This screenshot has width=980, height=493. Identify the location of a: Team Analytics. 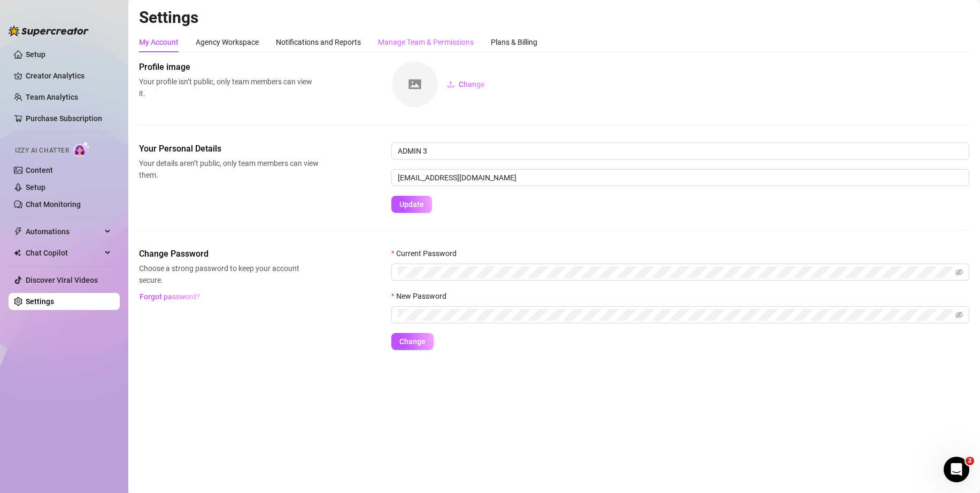
(52, 97).